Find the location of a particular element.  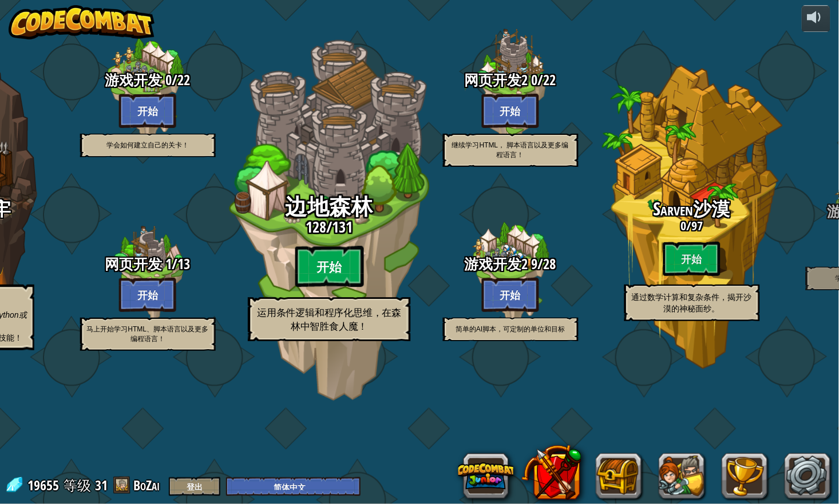

span: 学会如何建立自己的关卡！ is located at coordinates (148, 145).